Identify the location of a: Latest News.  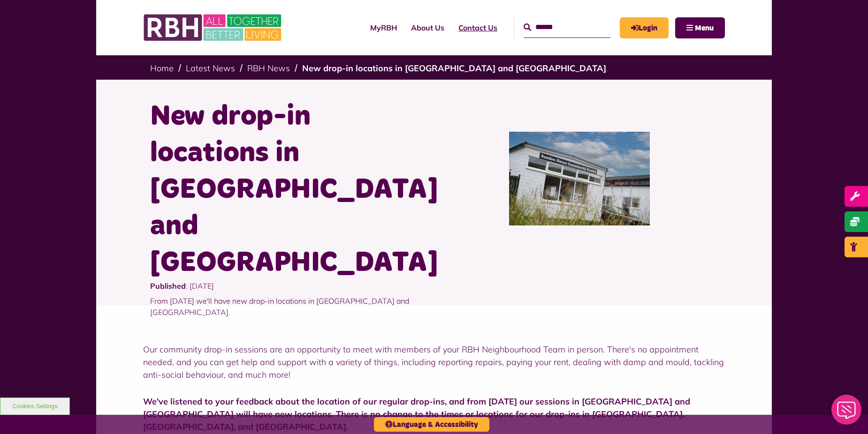
(210, 68).